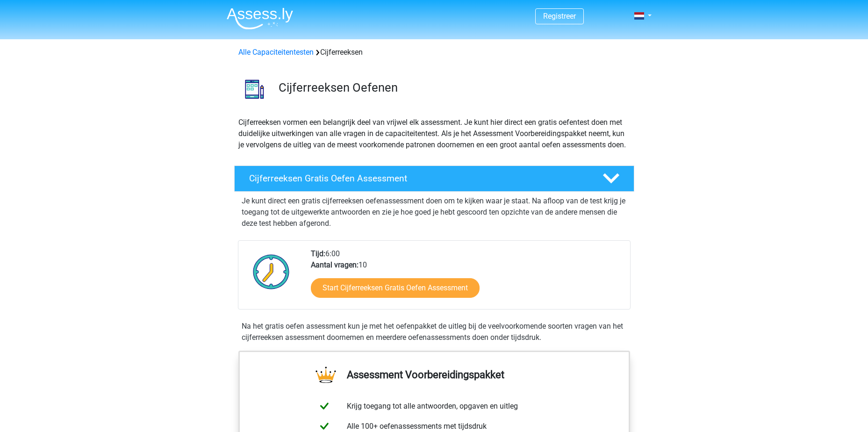 Image resolution: width=868 pixels, height=432 pixels. Describe the element at coordinates (254, 89) in the screenshot. I see `img: cijferreeksen` at that location.